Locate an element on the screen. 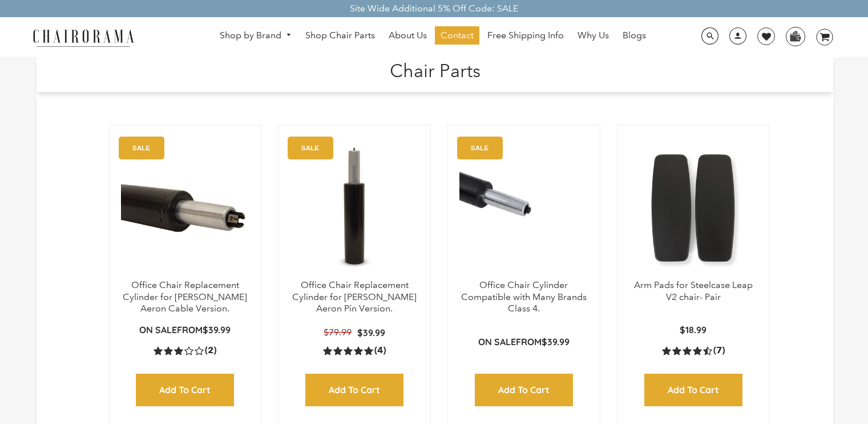 The image size is (868, 424). a: Office Chair Cylinder Compatible with Many Brands Class 4. is located at coordinates (524, 296).